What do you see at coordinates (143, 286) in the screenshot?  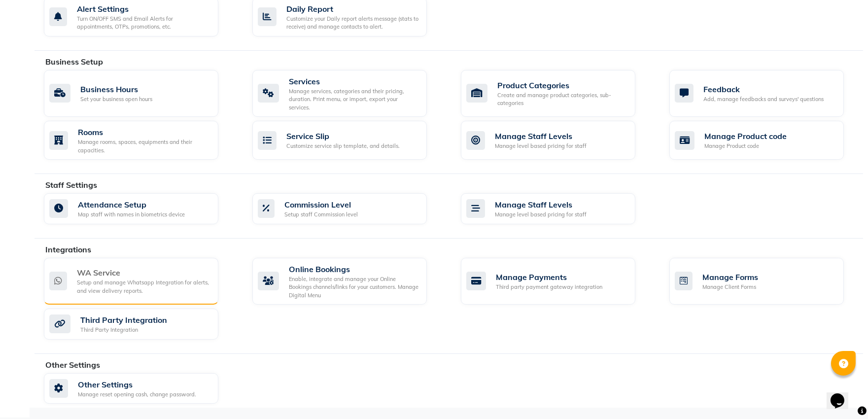 I see `div: Setup and manage Whatsapp Integration for alerts, and view delivery reports.` at bounding box center [143, 286].